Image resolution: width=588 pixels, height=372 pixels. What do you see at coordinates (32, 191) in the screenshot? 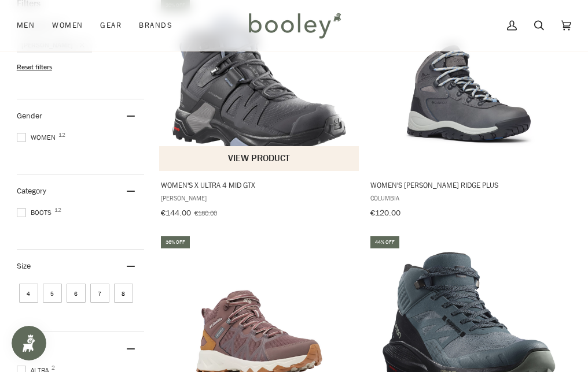
I see `span: Category` at bounding box center [32, 191].